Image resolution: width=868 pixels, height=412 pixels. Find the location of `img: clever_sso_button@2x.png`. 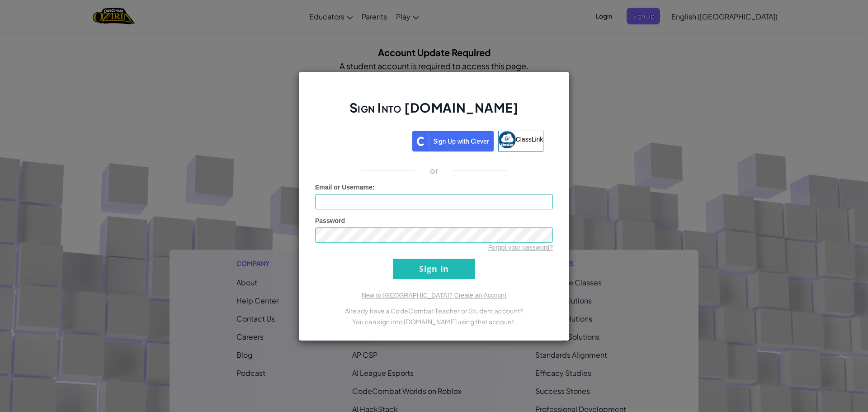

img: clever_sso_button@2x.png is located at coordinates (453, 141).